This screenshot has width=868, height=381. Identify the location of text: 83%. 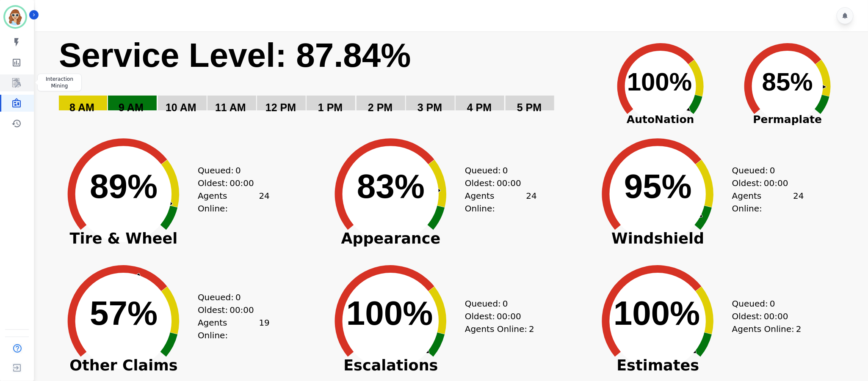
(391, 186).